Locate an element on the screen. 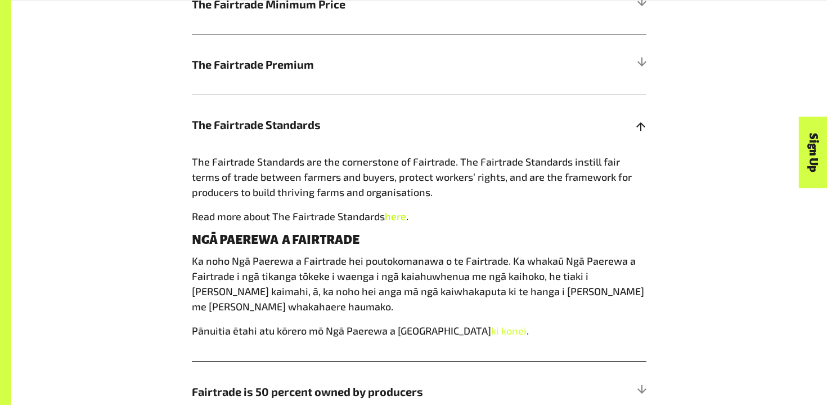 This screenshot has height=405, width=827. span: The Fairtrade Premium is located at coordinates (363, 64).